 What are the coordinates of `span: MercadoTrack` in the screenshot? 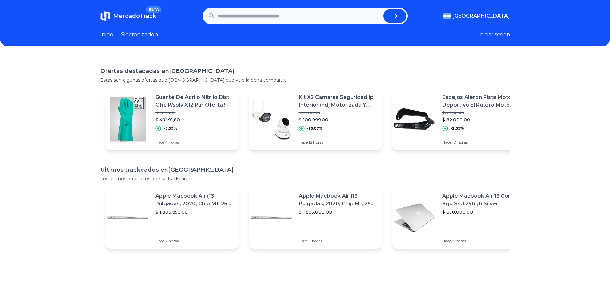 It's located at (134, 16).